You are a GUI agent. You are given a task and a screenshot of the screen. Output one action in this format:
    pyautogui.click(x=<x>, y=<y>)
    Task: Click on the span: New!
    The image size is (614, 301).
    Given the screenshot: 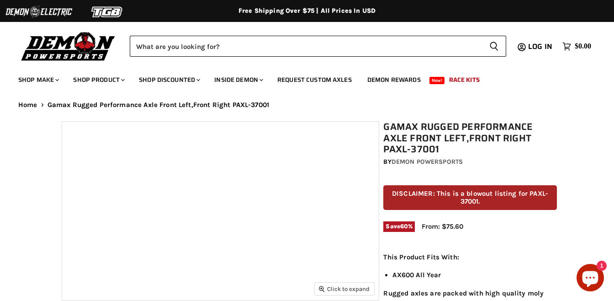 What is the action you would take?
    pyautogui.click(x=437, y=80)
    